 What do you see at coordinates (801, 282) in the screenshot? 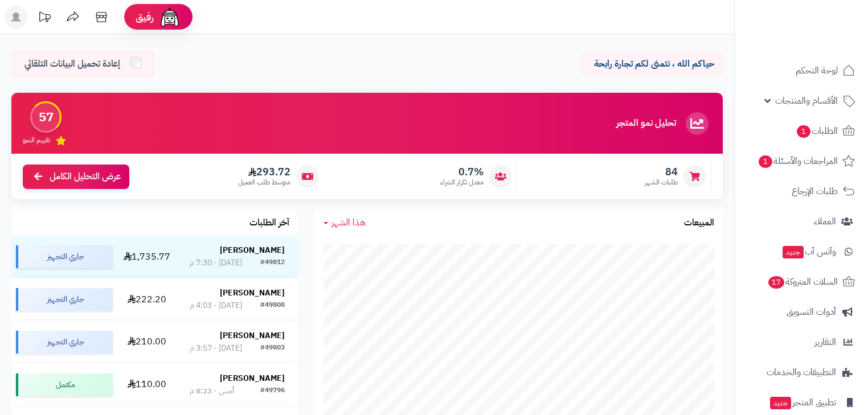
I see `a: السلات المتروكة17` at bounding box center [801, 282].